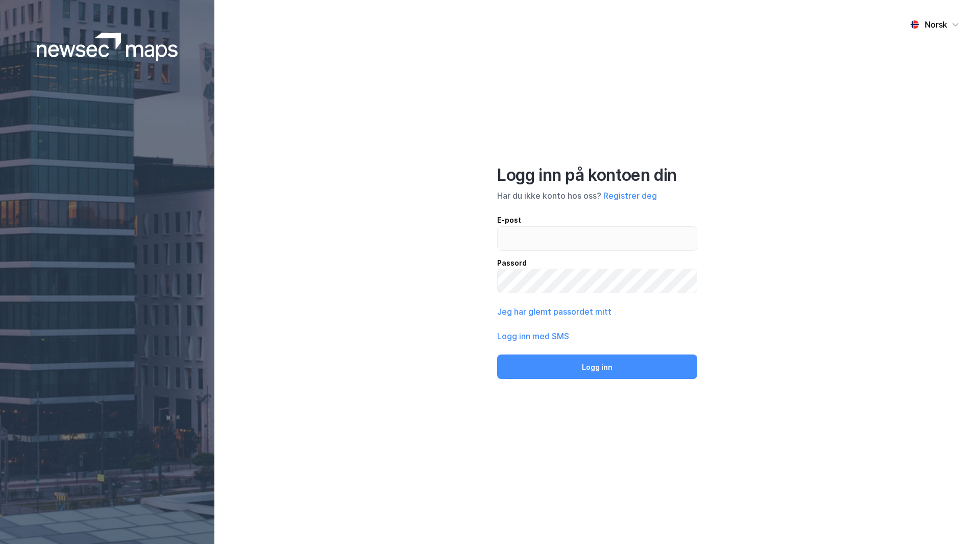 The height and width of the screenshot is (544, 980). I want to click on div: Chat Widget, so click(955, 519).